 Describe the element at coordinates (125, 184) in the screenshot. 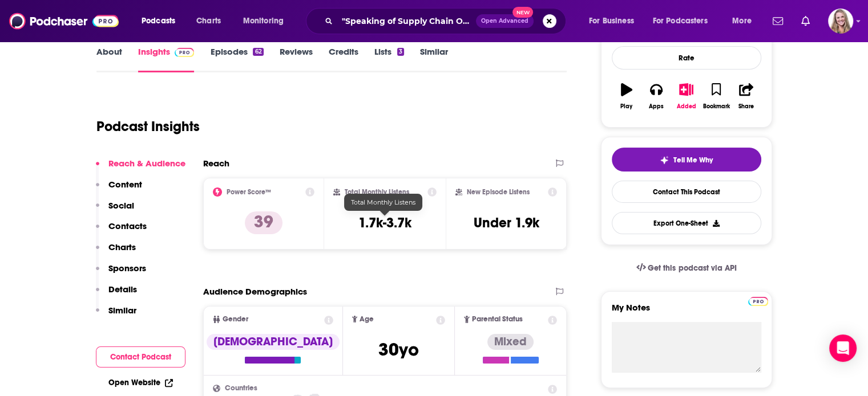

I see `p: Content` at that location.